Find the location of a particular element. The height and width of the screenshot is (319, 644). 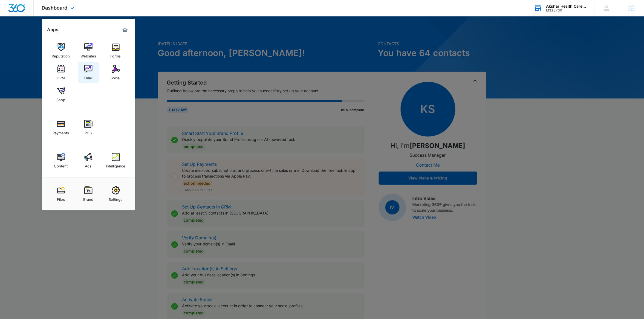

div: Files is located at coordinates (61, 198).